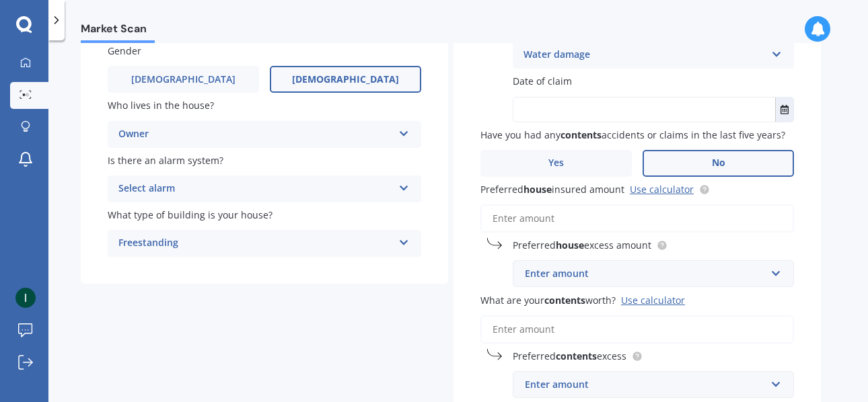  I want to click on span: No, so click(719, 163).